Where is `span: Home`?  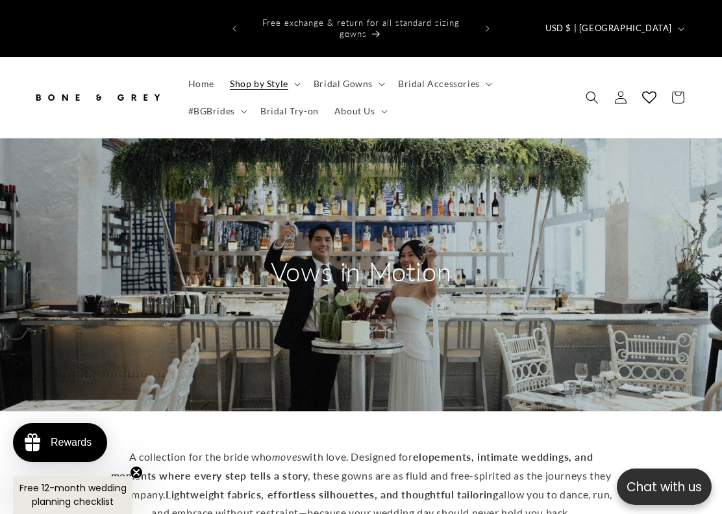
span: Home is located at coordinates (201, 84).